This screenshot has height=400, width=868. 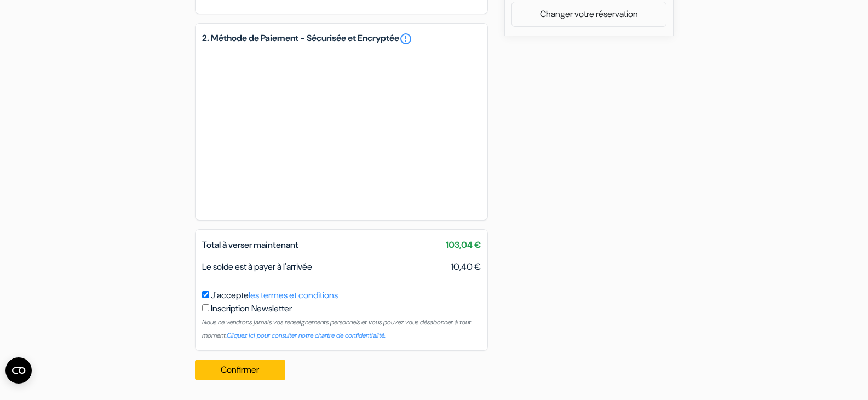 What do you see at coordinates (589, 14) in the screenshot?
I see `a: Changer votre réservation` at bounding box center [589, 14].